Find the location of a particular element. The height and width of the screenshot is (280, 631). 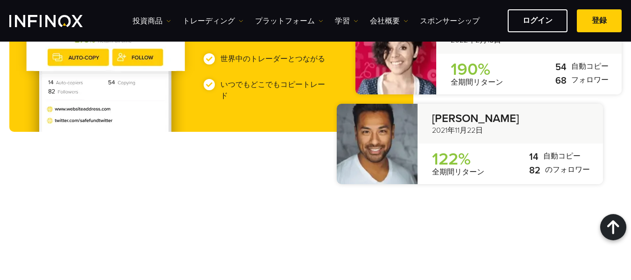

a: 登録 is located at coordinates (599, 21).